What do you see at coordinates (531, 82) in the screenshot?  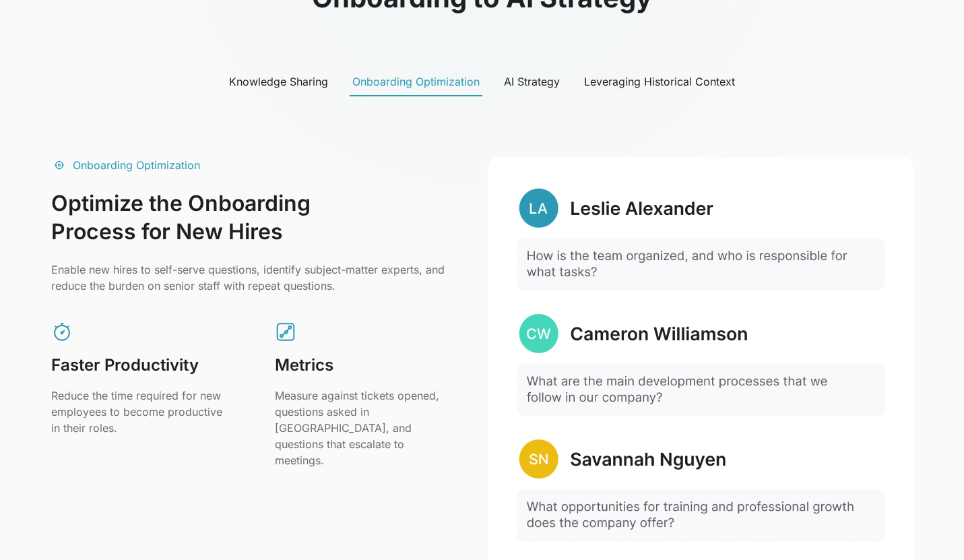 I see `div: AI Strategy` at bounding box center [531, 82].